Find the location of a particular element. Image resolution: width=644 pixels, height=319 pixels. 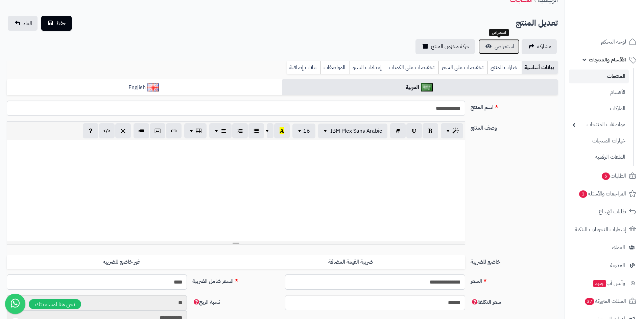

a: مواصفات المنتجات is located at coordinates (599, 124).